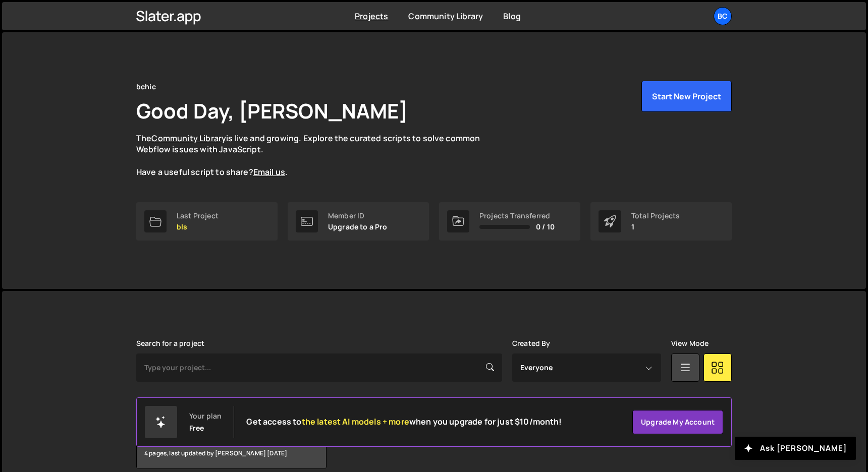  What do you see at coordinates (689, 343) in the screenshot?
I see `label: View Mode` at bounding box center [689, 343].